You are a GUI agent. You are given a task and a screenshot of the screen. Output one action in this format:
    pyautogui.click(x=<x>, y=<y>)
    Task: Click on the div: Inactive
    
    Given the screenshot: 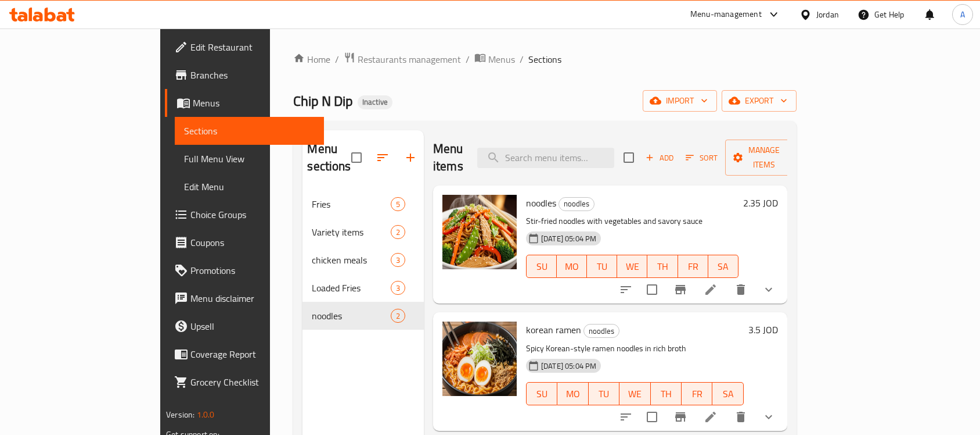 What is the action you would take?
    pyautogui.click(x=375, y=102)
    